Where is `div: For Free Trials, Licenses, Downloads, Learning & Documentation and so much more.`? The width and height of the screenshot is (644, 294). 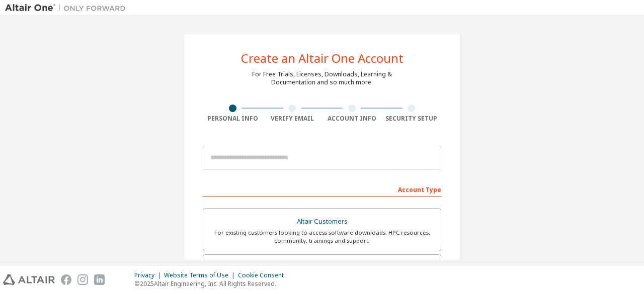 div: For Free Trials, Licenses, Downloads, Learning & Documentation and so much more. is located at coordinates (322, 79).